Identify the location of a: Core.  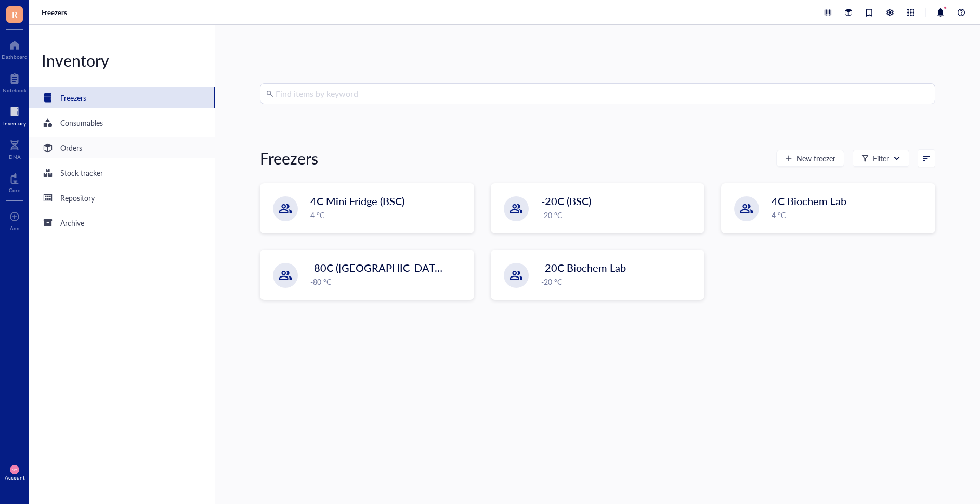
(15, 182).